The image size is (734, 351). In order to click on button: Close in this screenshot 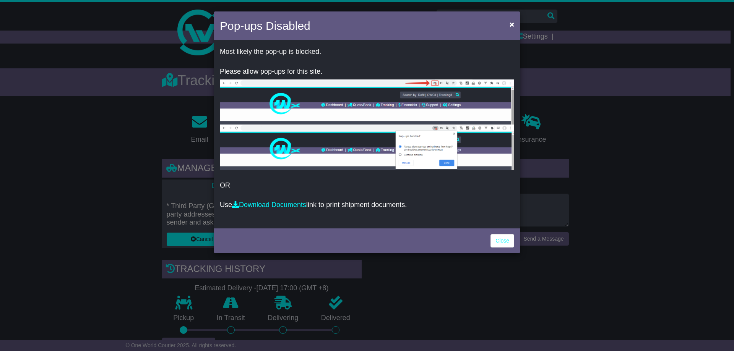, I will do `click(512, 24)`.